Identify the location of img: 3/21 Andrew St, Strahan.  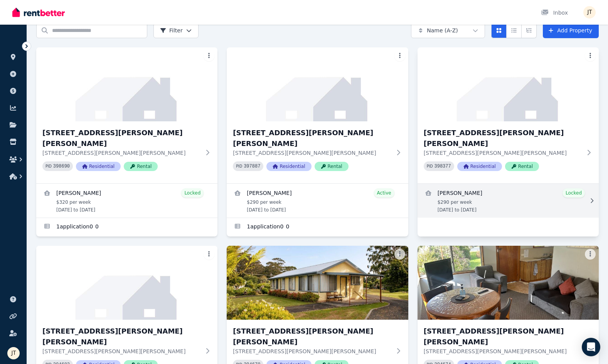
(508, 84).